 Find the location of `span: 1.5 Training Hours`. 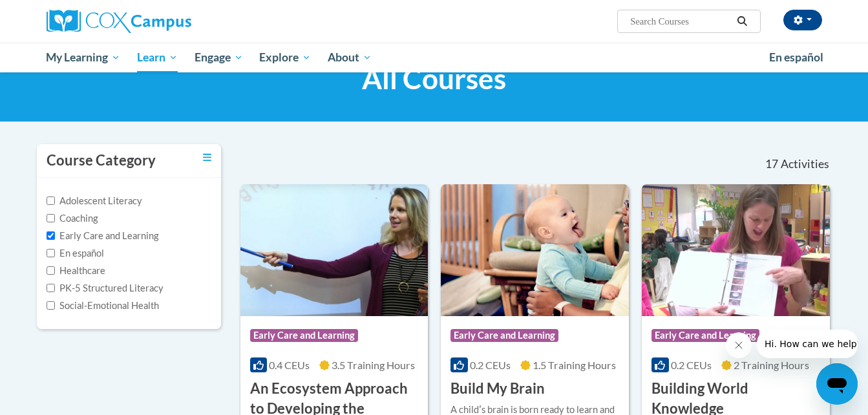

span: 1.5 Training Hours is located at coordinates (574, 365).